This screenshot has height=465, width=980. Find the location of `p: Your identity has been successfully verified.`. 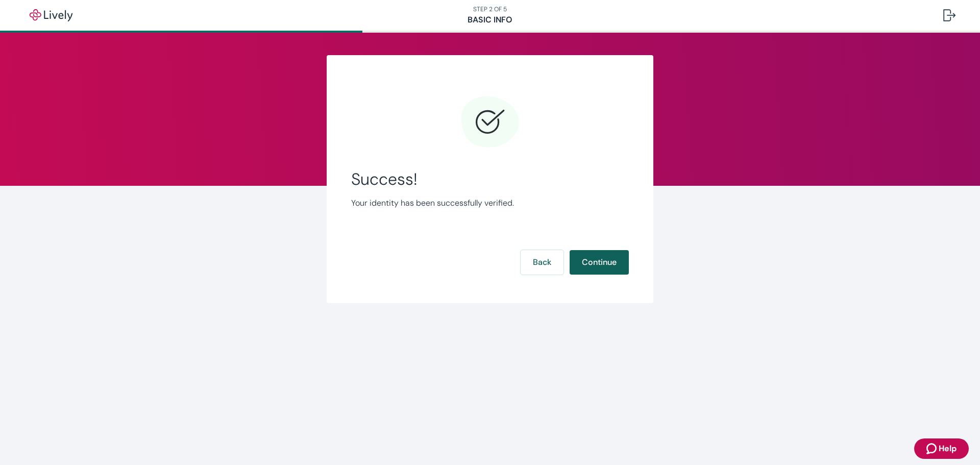

p: Your identity has been successfully verified. is located at coordinates (490, 203).